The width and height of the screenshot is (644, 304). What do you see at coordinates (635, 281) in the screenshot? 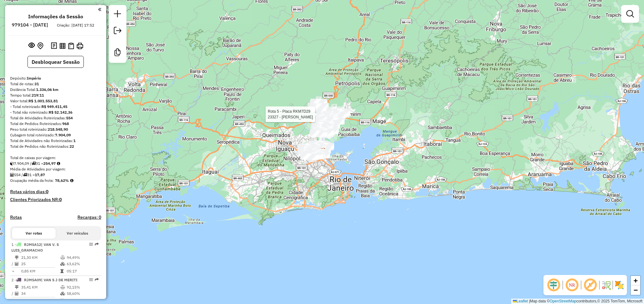
I see `a: Zoom in` at bounding box center [635, 281].